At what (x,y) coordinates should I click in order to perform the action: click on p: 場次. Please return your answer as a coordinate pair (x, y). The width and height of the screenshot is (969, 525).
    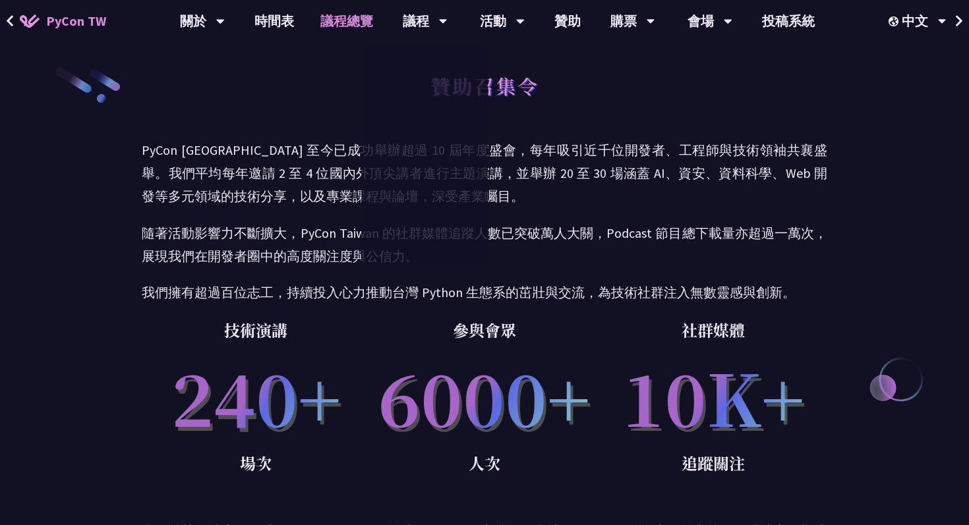
    Looking at the image, I should click on (256, 463).